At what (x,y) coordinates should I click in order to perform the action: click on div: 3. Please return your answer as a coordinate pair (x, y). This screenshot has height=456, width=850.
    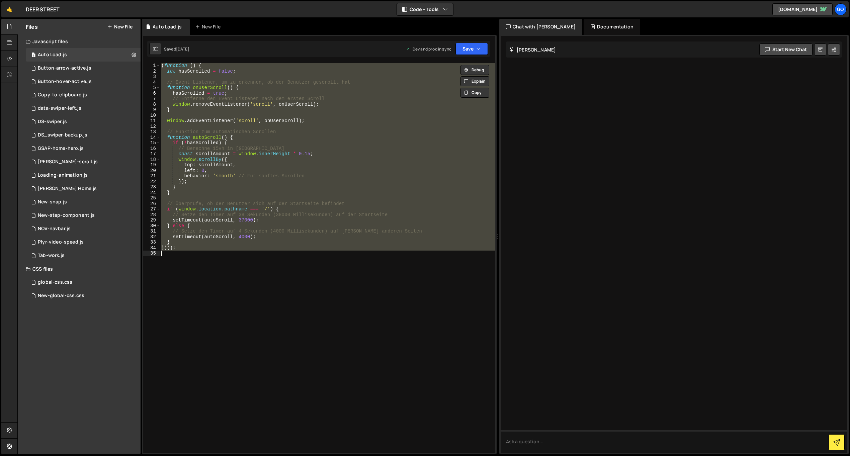
    Looking at the image, I should click on (152, 77).